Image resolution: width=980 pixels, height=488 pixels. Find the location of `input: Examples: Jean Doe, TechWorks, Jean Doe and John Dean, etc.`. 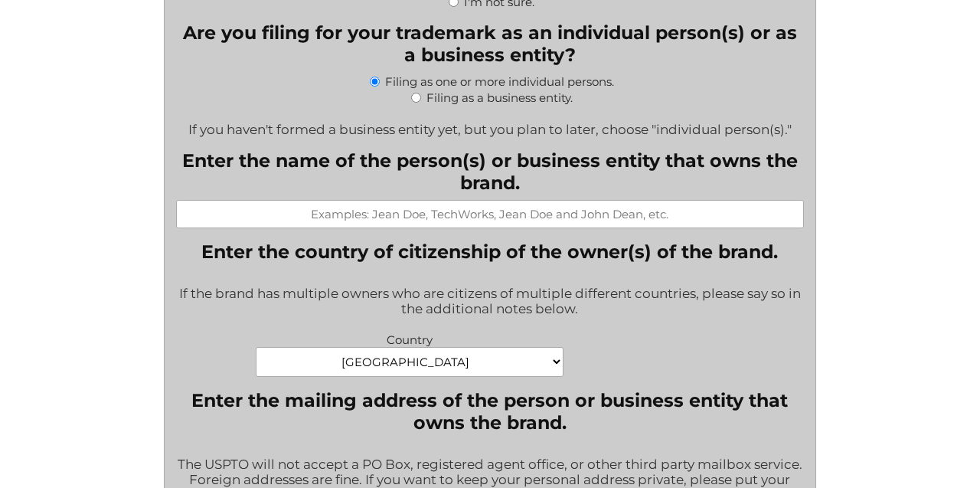

input: Examples: Jean Doe, TechWorks, Jean Doe and John Dean, etc. is located at coordinates (490, 214).